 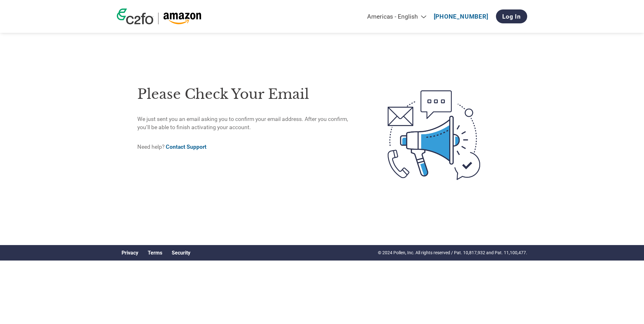 What do you see at coordinates (249, 94) in the screenshot?
I see `h1: Please check your email` at bounding box center [249, 94].